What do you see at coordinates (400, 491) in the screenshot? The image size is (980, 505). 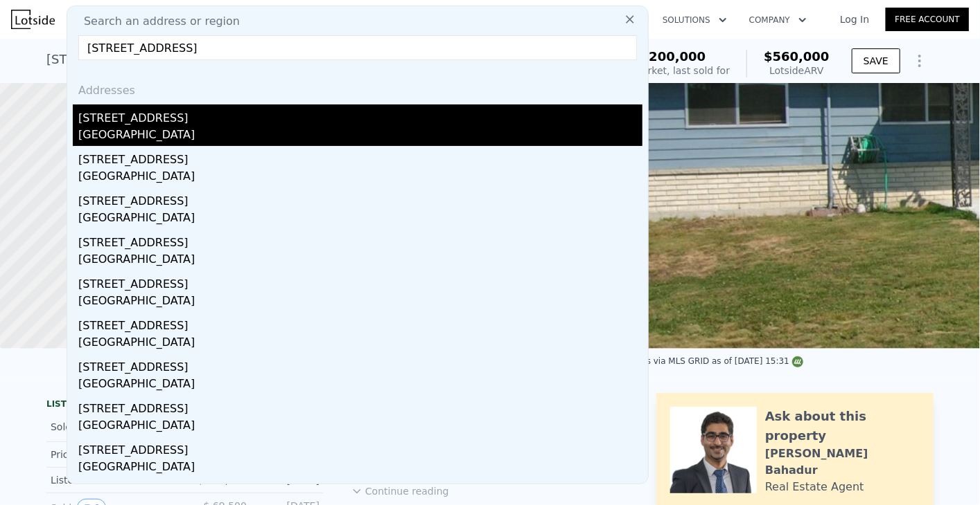 I see `button: Continue reading` at bounding box center [400, 491].